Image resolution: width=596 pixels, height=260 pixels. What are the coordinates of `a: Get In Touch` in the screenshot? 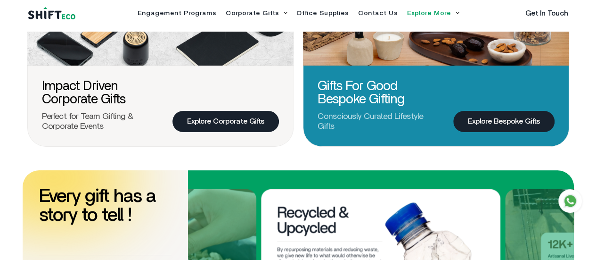 It's located at (546, 13).